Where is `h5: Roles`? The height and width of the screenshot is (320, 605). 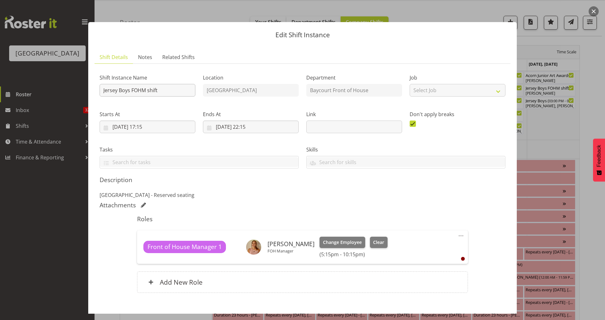 h5: Roles is located at coordinates (302, 219).